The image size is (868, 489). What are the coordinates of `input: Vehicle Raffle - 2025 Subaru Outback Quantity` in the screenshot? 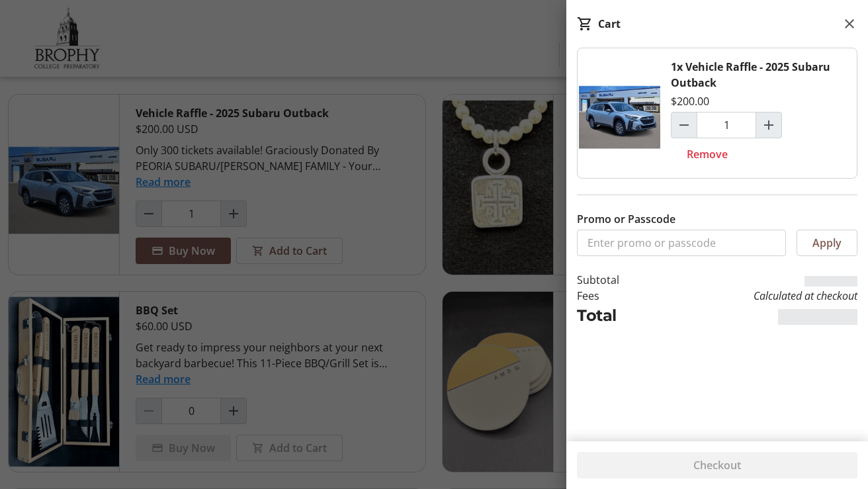 It's located at (726, 125).